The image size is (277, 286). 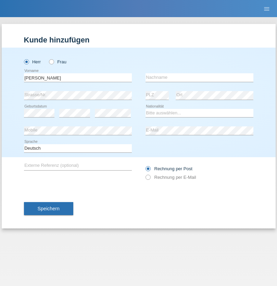 I want to click on span: Speichern, so click(x=49, y=209).